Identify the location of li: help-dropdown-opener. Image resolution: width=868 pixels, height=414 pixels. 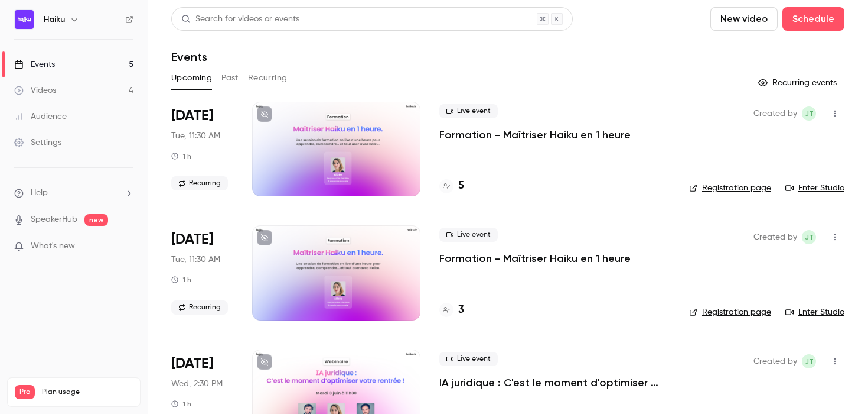
(73, 193).